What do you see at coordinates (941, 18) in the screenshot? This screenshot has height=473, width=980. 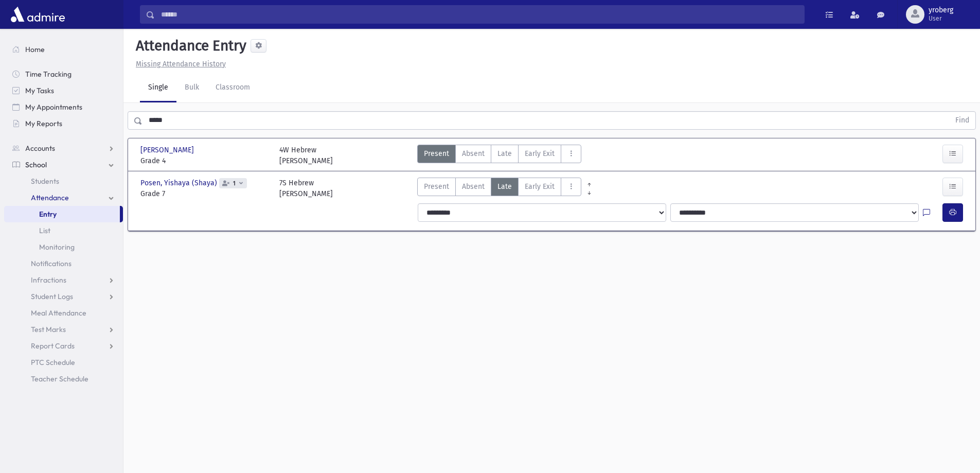 I see `span: User` at bounding box center [941, 18].